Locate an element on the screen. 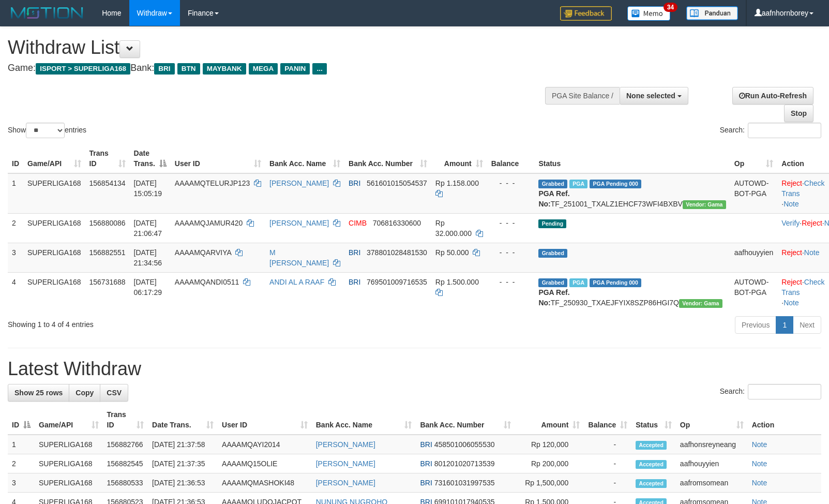  td: aafromsomean is located at coordinates (712, 483).